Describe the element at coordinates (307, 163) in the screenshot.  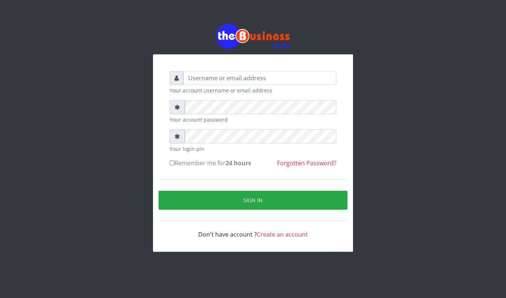
I see `a: Forgotten Password?` at that location.